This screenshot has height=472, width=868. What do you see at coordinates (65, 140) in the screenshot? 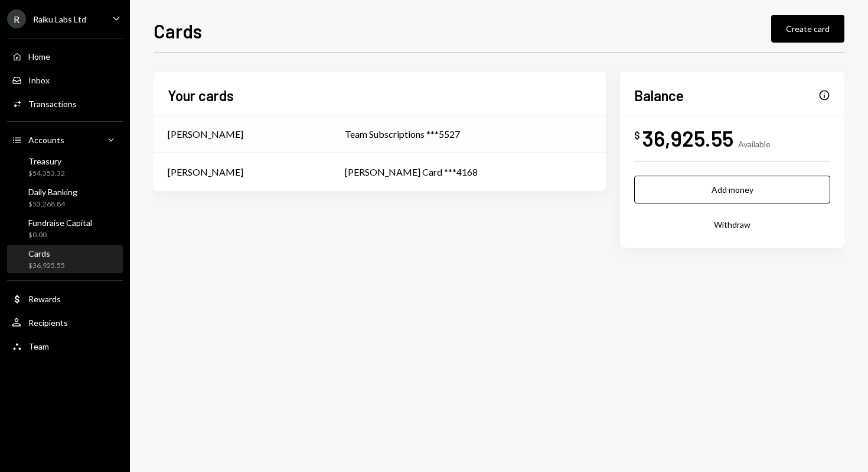
I see `a: Accounts` at bounding box center [65, 140].